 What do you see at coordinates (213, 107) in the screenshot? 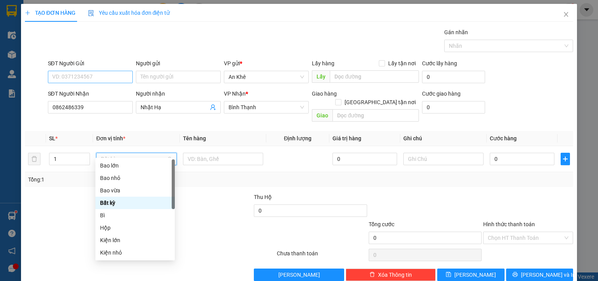
I see `span: user-add` at bounding box center [213, 107].